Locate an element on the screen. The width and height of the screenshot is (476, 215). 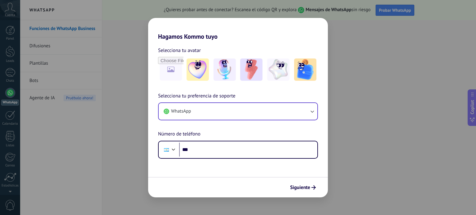
img: -2.jpeg is located at coordinates (225, 70).